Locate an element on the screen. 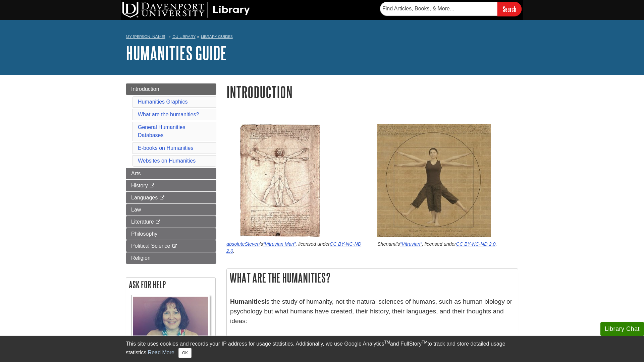  input: Search is located at coordinates (509, 9).